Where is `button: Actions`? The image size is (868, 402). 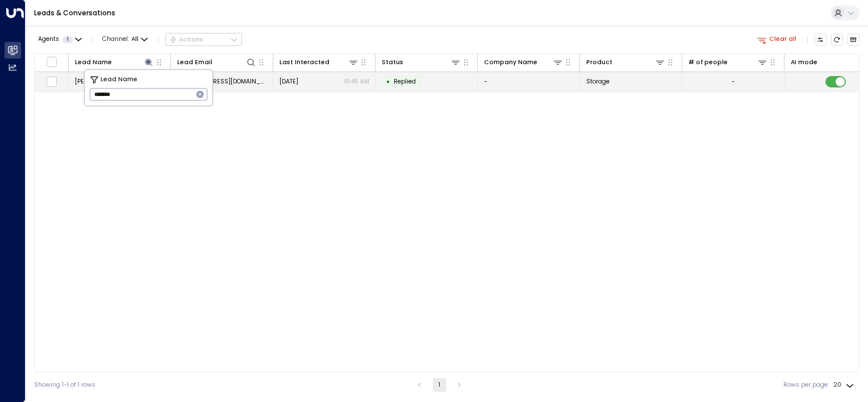
button: Actions is located at coordinates (203, 39).